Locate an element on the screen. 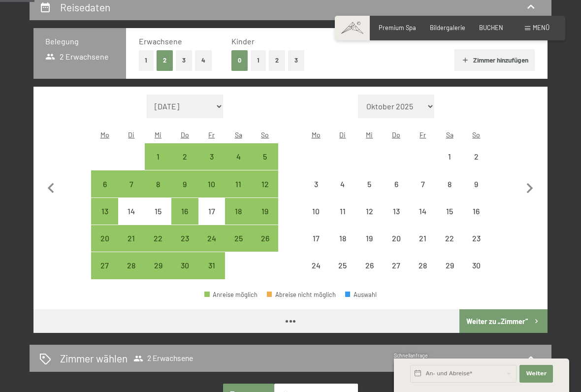 This screenshot has height=392, width=581. div: Thu Oct 23 2025 is located at coordinates (185, 238).